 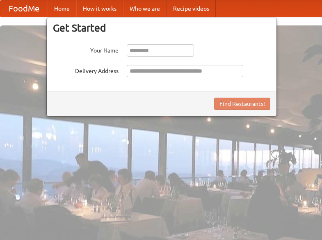 I want to click on a: How it works, so click(x=100, y=9).